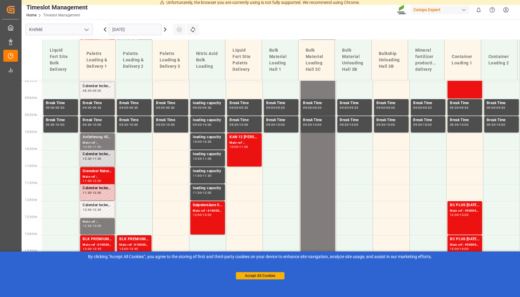  Describe the element at coordinates (134, 60) in the screenshot. I see `div: Paletts Loading & Delivery 2` at that location.